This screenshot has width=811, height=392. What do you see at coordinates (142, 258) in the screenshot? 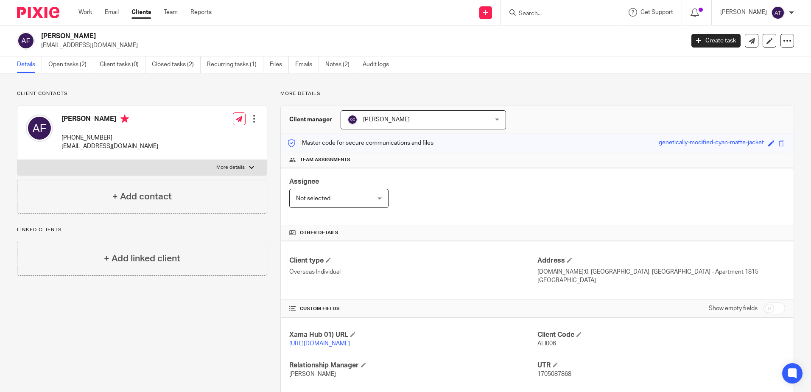
I see `h4: + Add linked client` at bounding box center [142, 258].